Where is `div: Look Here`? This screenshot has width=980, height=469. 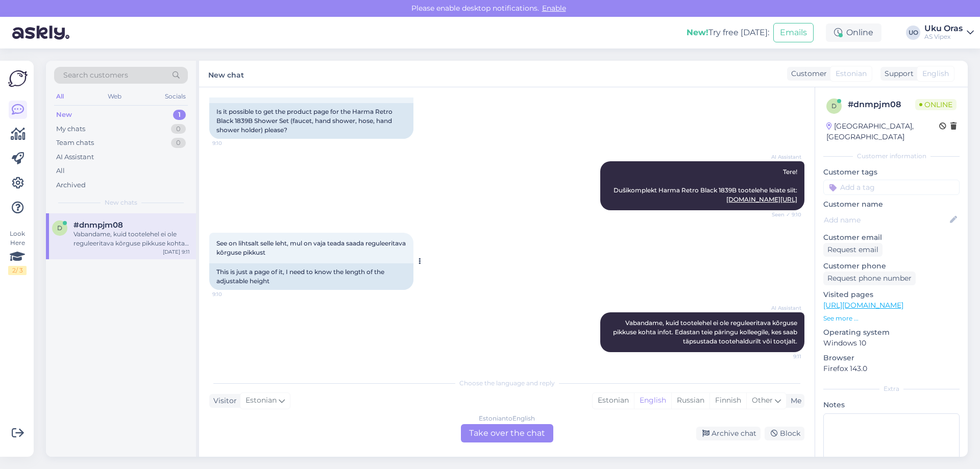
div: Look Here is located at coordinates (17, 253).